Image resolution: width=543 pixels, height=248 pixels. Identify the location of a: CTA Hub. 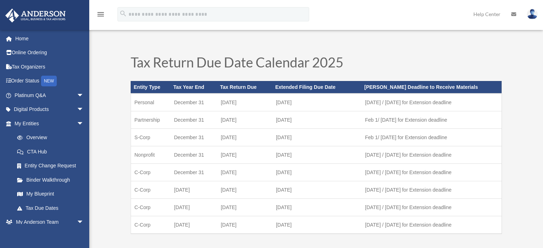
(52, 152).